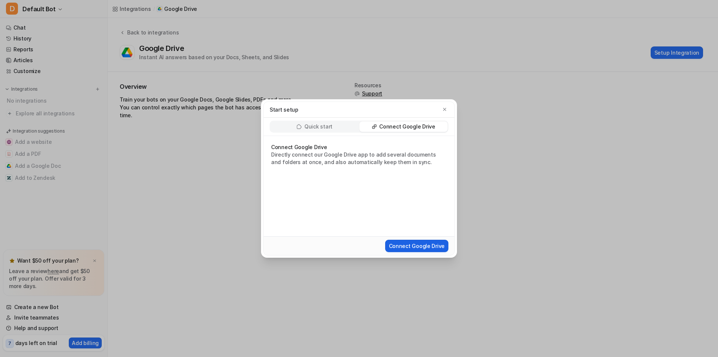 This screenshot has height=357, width=718. Describe the element at coordinates (417, 245) in the screenshot. I see `button: Connect Google Drive` at that location.